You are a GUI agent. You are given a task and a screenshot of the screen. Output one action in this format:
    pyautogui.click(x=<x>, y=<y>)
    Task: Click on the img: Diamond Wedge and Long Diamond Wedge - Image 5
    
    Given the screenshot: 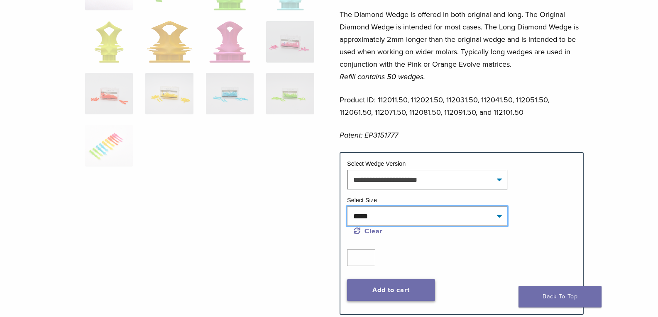 What is the action you would take?
    pyautogui.click(x=109, y=42)
    